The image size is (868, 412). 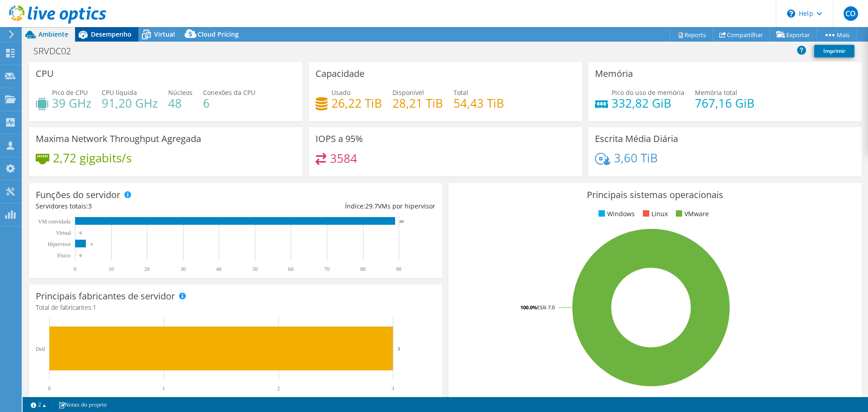 I want to click on span: CO, so click(x=851, y=13).